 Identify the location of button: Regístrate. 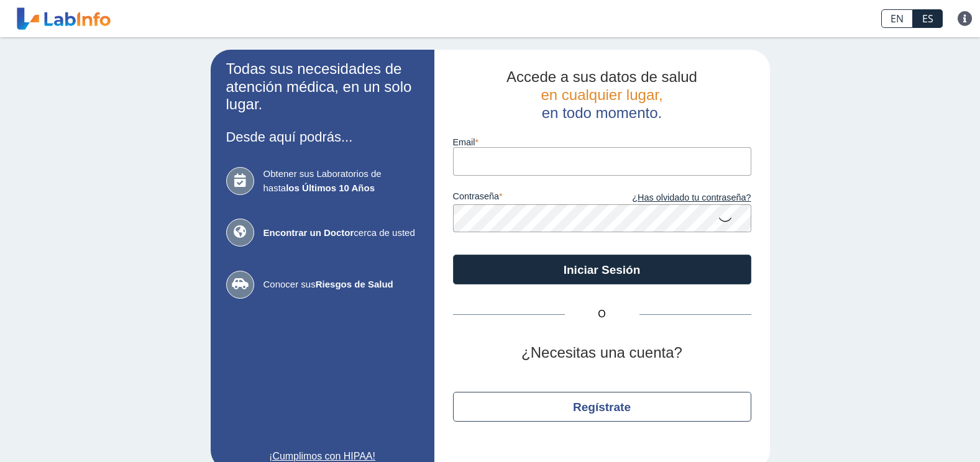
(602, 407).